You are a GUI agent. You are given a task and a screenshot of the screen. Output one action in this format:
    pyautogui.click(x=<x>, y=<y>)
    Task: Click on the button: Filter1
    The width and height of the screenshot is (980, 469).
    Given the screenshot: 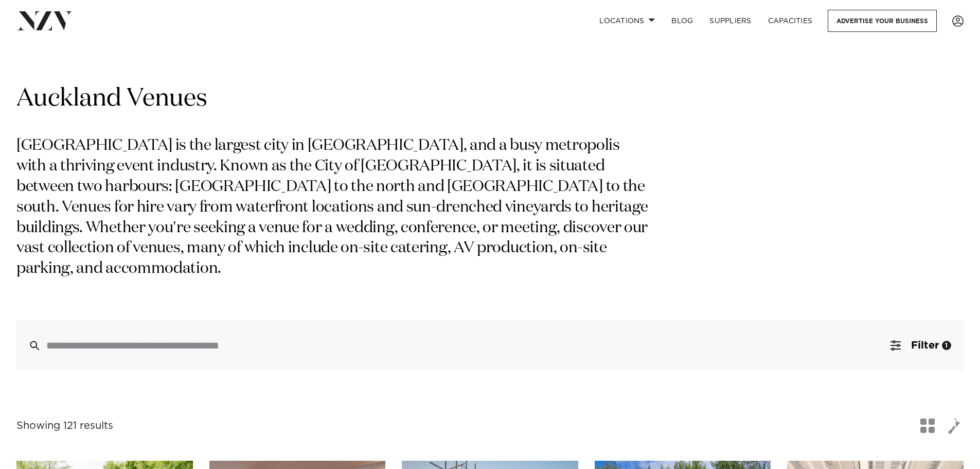 What is the action you would take?
    pyautogui.click(x=921, y=346)
    